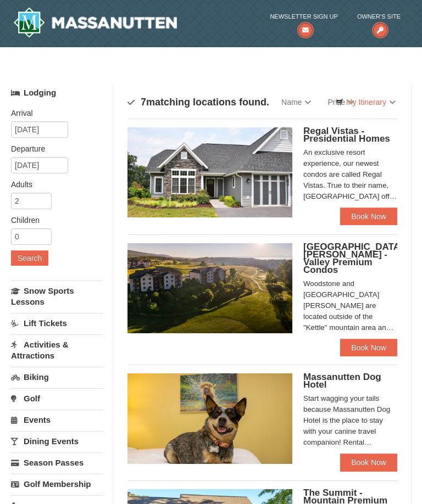 Image resolution: width=422 pixels, height=504 pixels. What do you see at coordinates (342, 381) in the screenshot?
I see `span: Massanutten Dog Hotel` at bounding box center [342, 381].